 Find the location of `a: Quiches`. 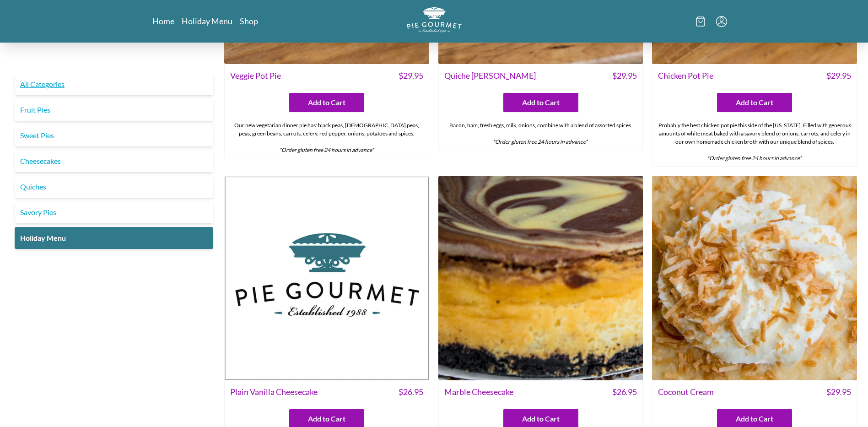

a: Quiches is located at coordinates (114, 187).